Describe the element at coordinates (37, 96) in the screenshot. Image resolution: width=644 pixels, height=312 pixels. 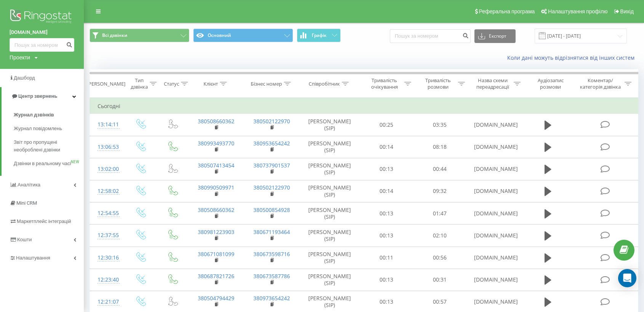
I see `span: Центр звернень` at that location.